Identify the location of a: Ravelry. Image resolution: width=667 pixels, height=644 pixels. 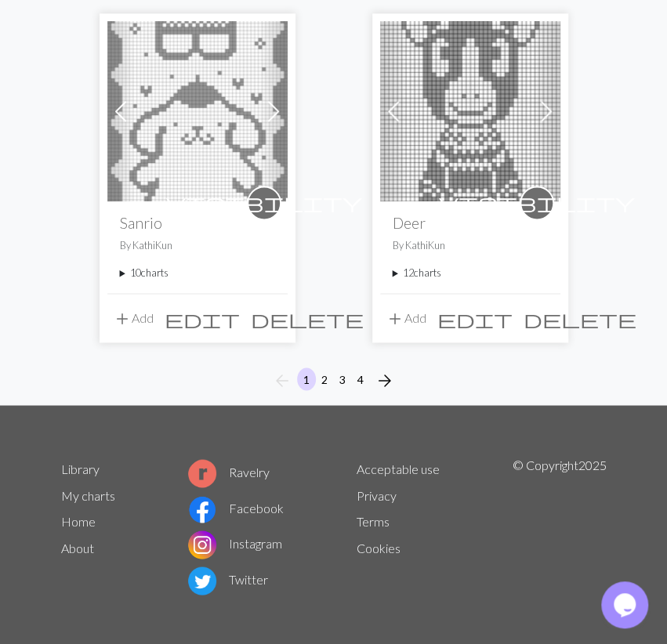
(229, 471).